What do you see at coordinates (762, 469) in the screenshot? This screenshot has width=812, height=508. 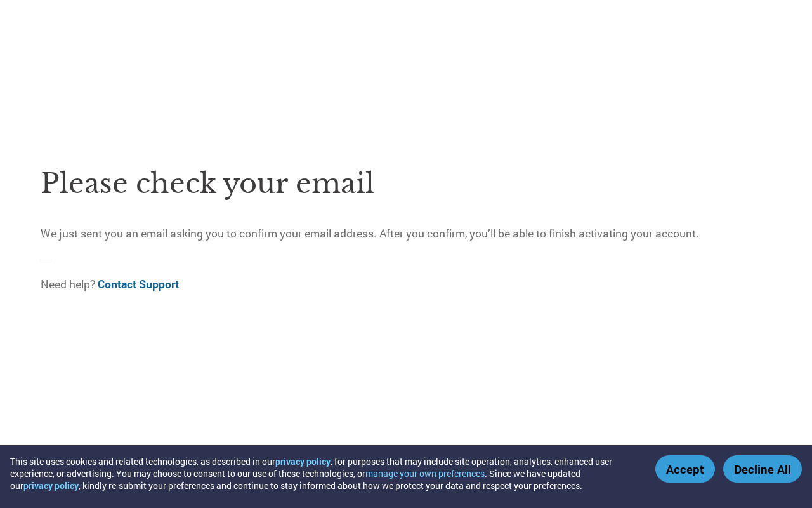 I see `button: Decline All` at bounding box center [762, 469].